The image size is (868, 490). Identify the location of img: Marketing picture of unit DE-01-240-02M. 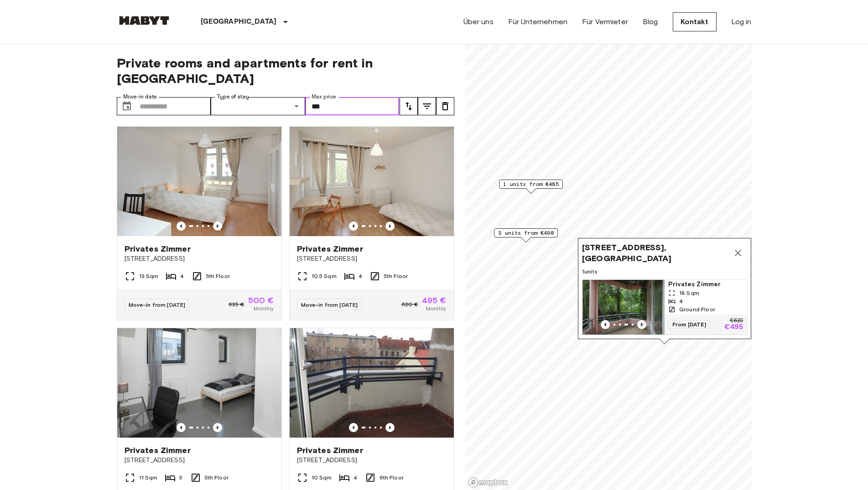
(623, 307).